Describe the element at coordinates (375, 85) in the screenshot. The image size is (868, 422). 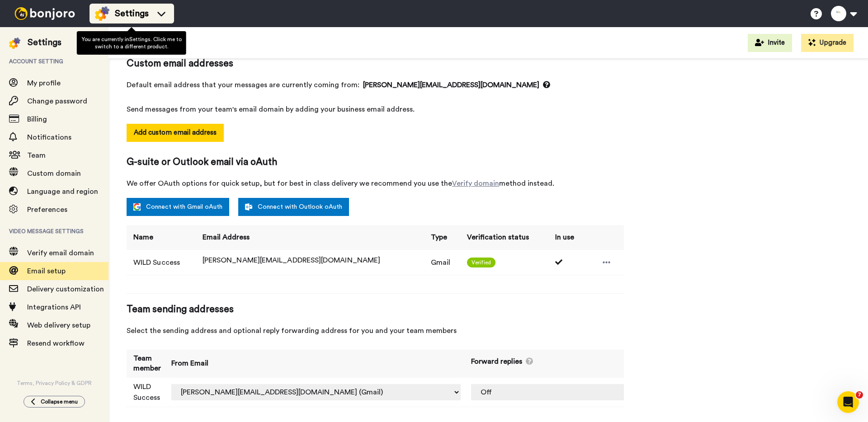
I see `span: Default email address that your messages are currently coming from:` at that location.